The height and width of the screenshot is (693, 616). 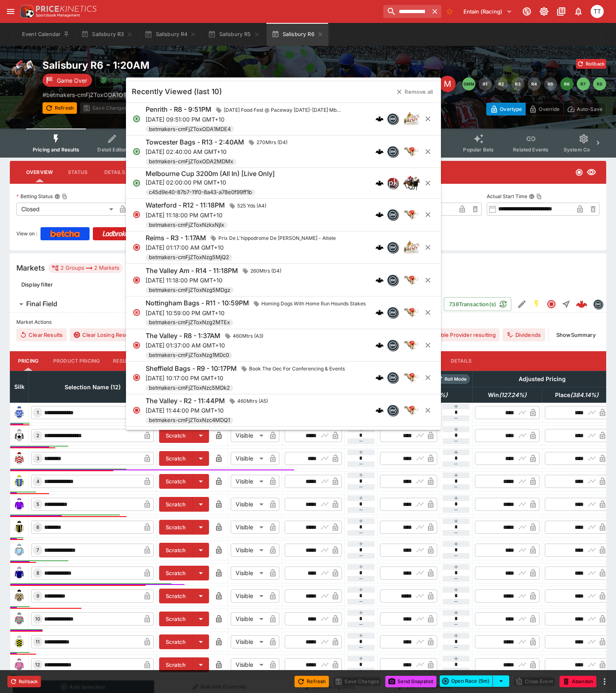 What do you see at coordinates (38, 435) in the screenshot?
I see `span: 2` at bounding box center [38, 435].